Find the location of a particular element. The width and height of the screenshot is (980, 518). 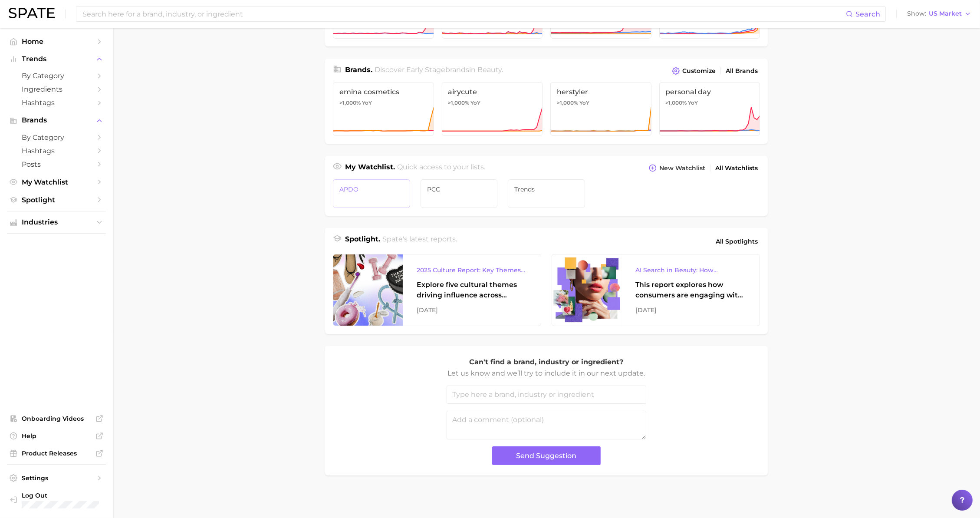

span: Settings is located at coordinates (57, 478).